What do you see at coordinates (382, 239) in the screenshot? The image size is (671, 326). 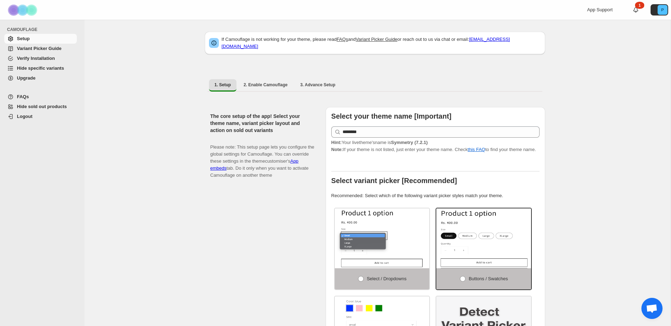 I see `img: Select / Dropdowns` at bounding box center [382, 239].